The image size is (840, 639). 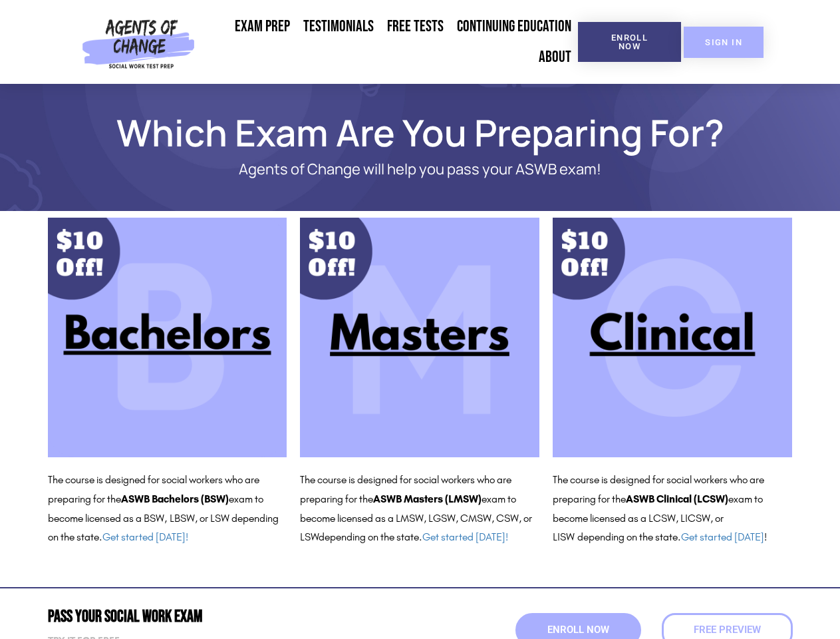 What do you see at coordinates (338, 27) in the screenshot?
I see `a: Testimonials` at bounding box center [338, 27].